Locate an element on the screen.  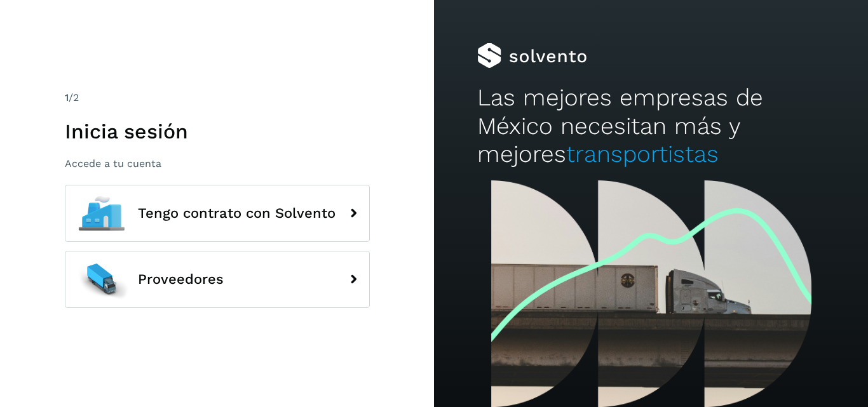
span: Tengo contrato con Solvento is located at coordinates (236, 214).